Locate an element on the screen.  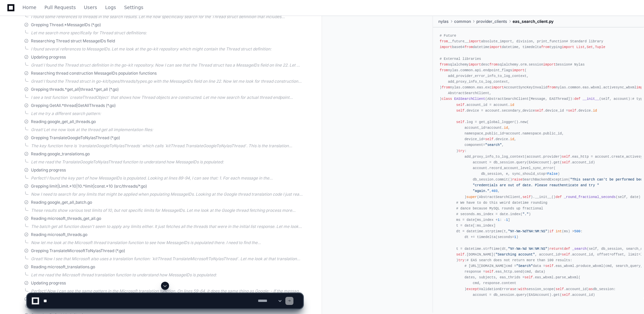
span: EASSearchClient is located at coordinates (470, 99).